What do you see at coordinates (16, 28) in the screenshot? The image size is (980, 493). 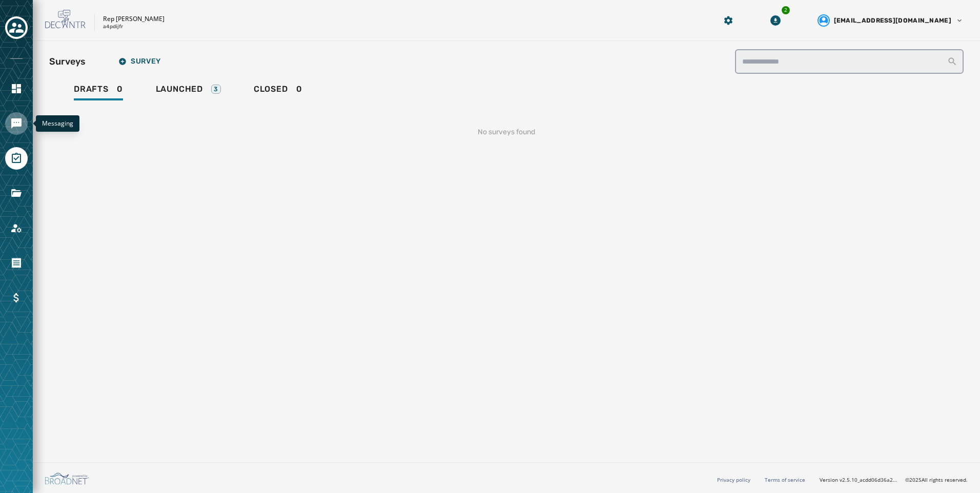 I see `button: Toggle account select drawer` at bounding box center [16, 28].